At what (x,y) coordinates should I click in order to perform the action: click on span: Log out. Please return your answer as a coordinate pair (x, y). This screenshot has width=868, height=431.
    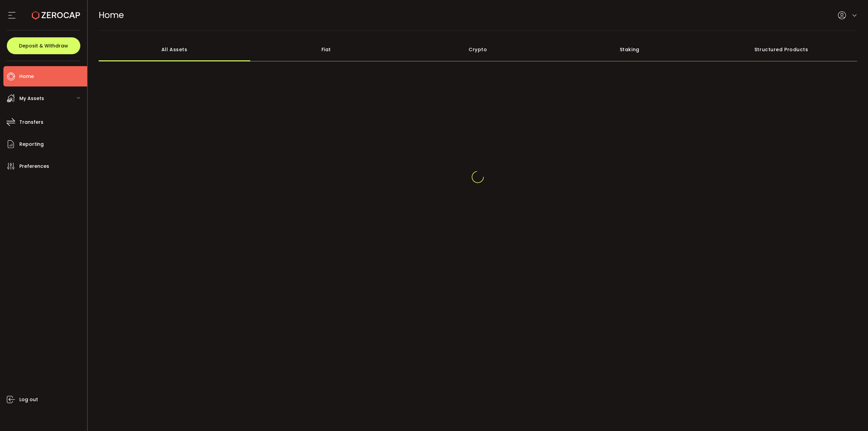
    Looking at the image, I should click on (28, 399).